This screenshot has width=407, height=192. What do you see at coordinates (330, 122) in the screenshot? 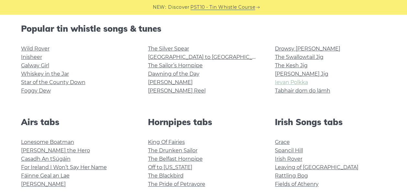
I see `h2: Irish Songs tabs` at bounding box center [330, 122].